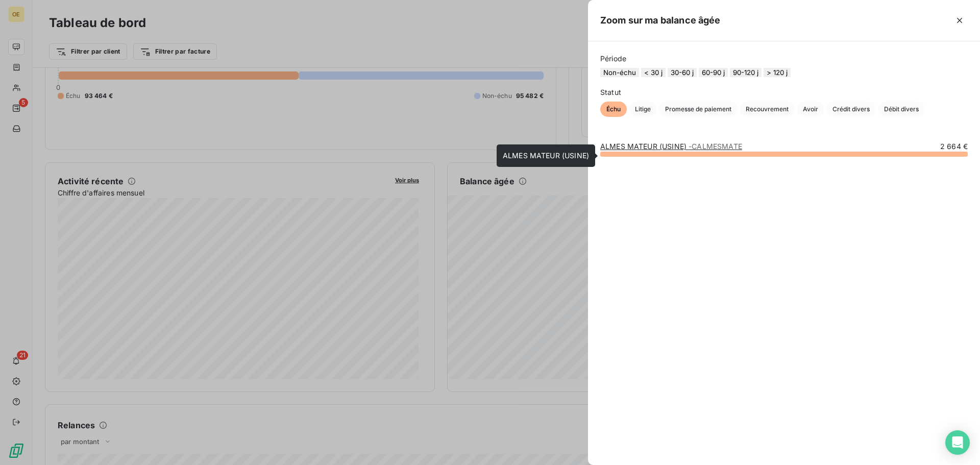  What do you see at coordinates (682, 72) in the screenshot?
I see `button: 30-60 j` at bounding box center [682, 72].